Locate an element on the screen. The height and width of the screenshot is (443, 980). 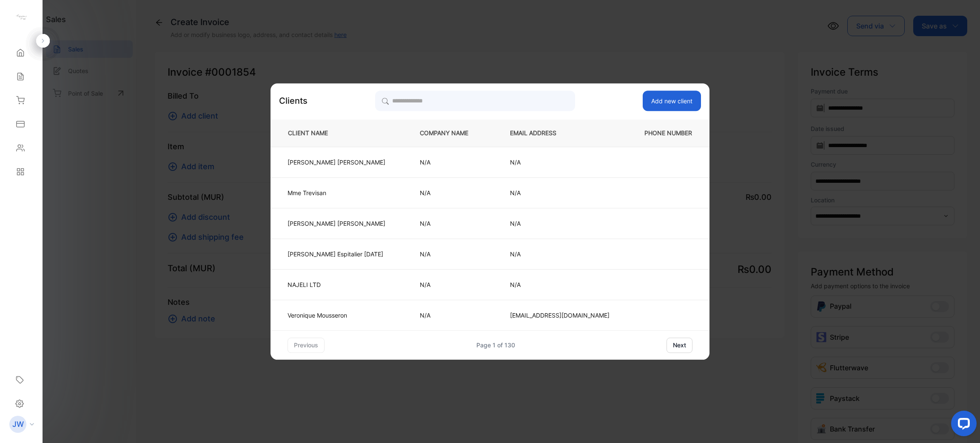
p: PHONE NUMBER is located at coordinates (667, 133).